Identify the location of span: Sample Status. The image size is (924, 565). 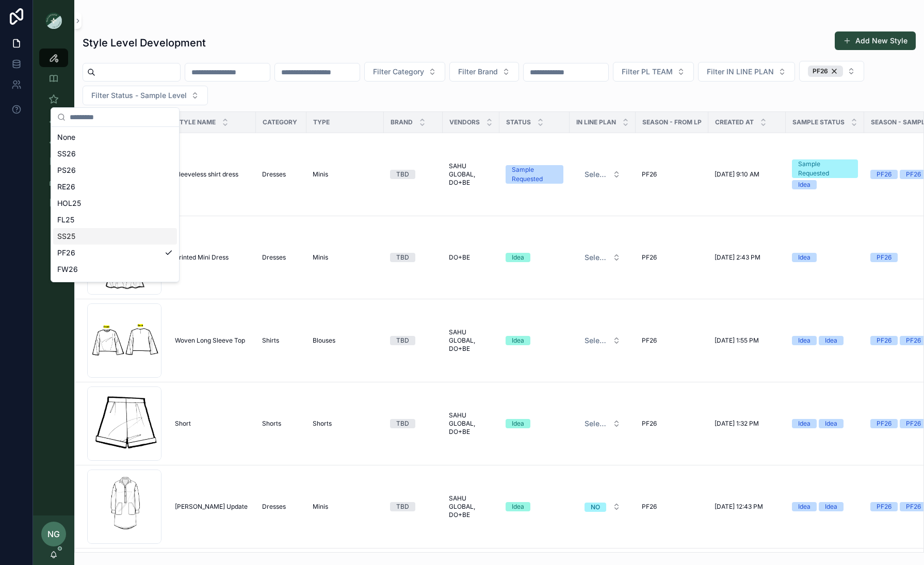
(818, 123).